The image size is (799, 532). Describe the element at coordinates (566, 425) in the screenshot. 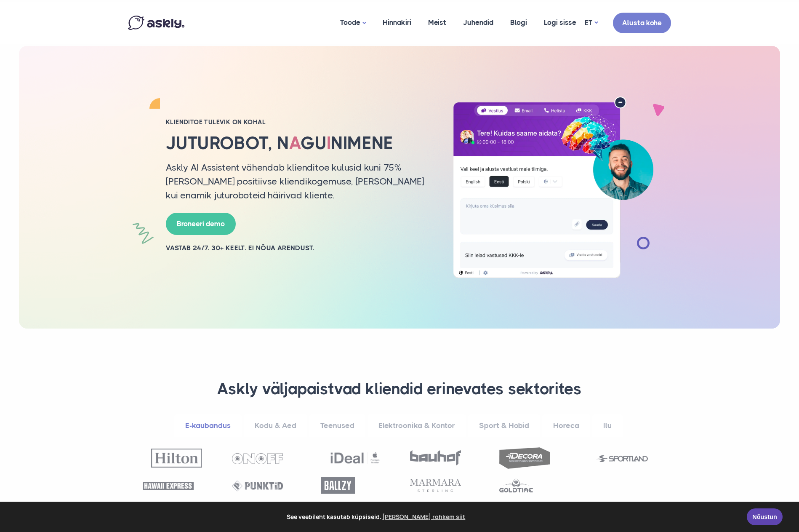

I see `a: Horeca` at that location.